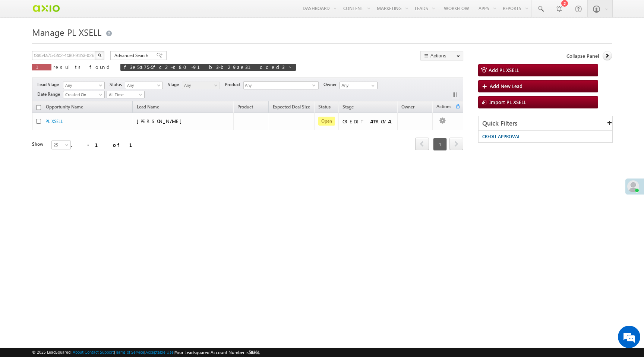 Image resolution: width=644 pixels, height=357 pixels. What do you see at coordinates (503, 70) in the screenshot?
I see `span: Add PL XSELL` at bounding box center [503, 70].